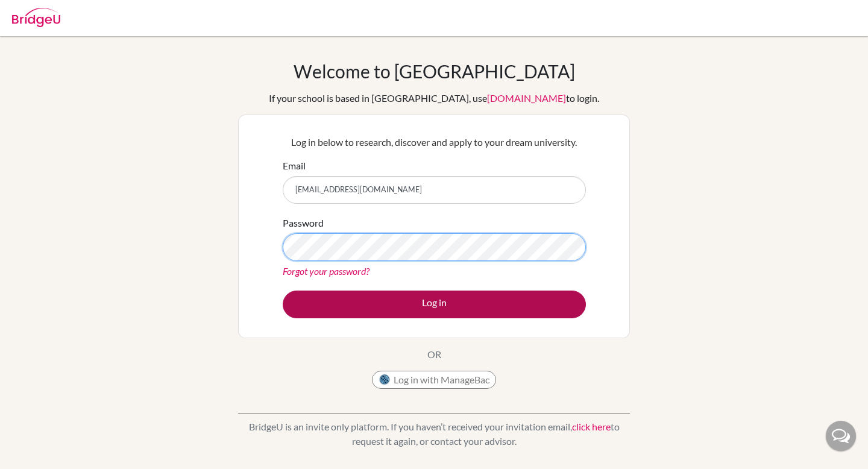  What do you see at coordinates (36, 18) in the screenshot?
I see `img: Bridge-U` at bounding box center [36, 18].